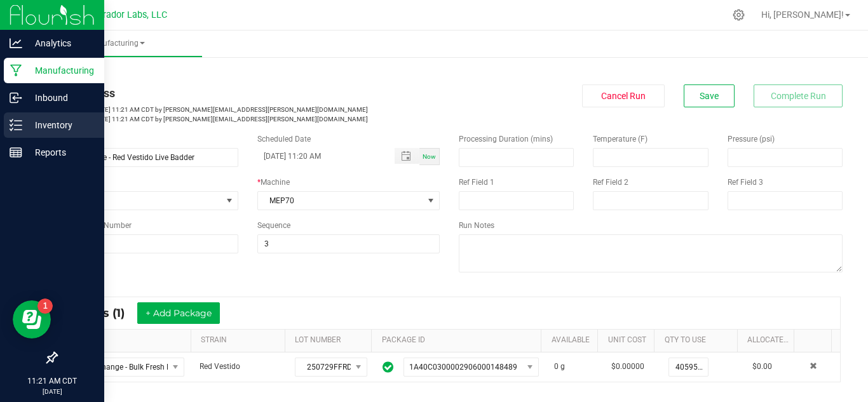 This screenshot has width=868, height=402. Describe the element at coordinates (611, 182) in the screenshot. I see `span: Ref Field 2` at that location.